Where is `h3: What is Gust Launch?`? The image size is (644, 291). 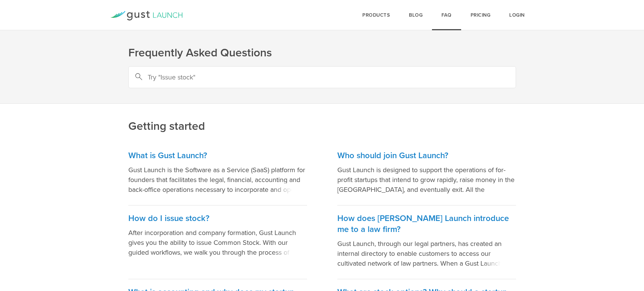
h3: What is Gust Launch? is located at coordinates (218, 156).